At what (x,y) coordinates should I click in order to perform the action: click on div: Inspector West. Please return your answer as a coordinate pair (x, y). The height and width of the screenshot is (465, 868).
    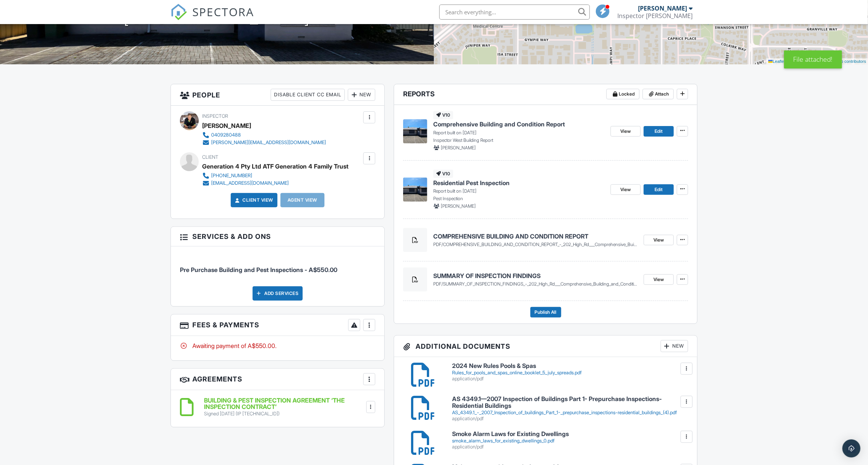
    Looking at the image, I should click on (655, 16).